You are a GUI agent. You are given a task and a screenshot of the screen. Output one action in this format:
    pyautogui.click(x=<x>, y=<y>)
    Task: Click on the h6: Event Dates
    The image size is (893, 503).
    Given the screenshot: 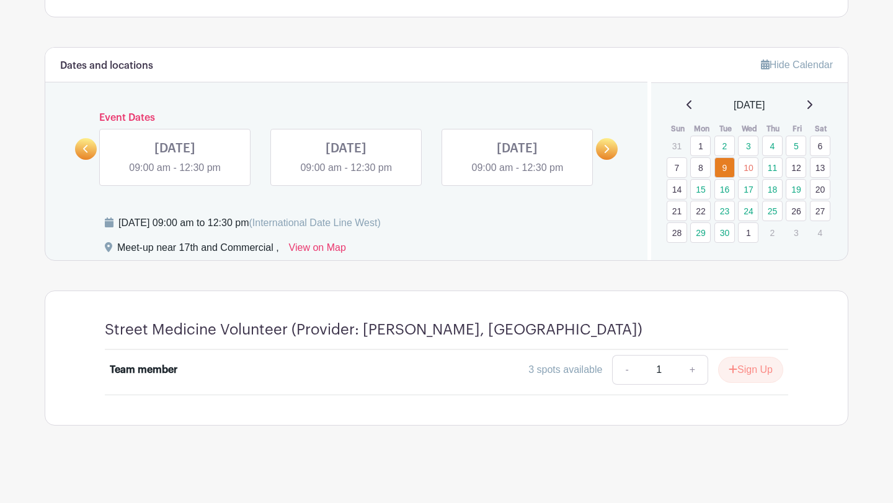 What is the action you would take?
    pyautogui.click(x=346, y=118)
    